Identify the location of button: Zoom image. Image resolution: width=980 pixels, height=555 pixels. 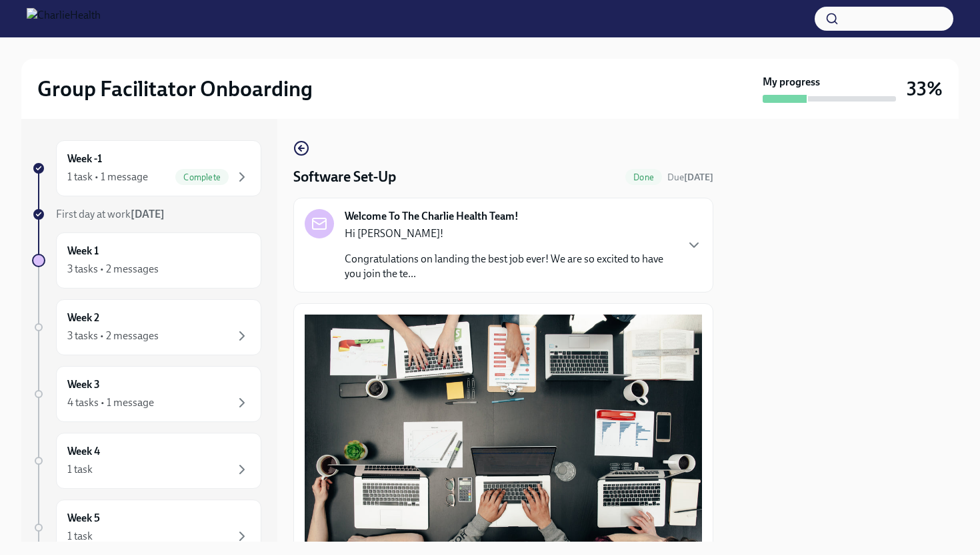
(504, 432).